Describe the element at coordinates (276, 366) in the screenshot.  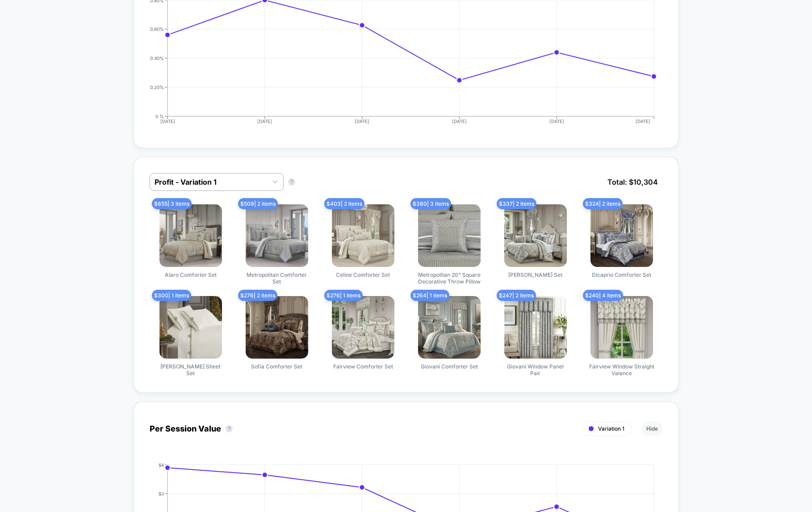
I see `span: Sofia Comforter Set` at that location.